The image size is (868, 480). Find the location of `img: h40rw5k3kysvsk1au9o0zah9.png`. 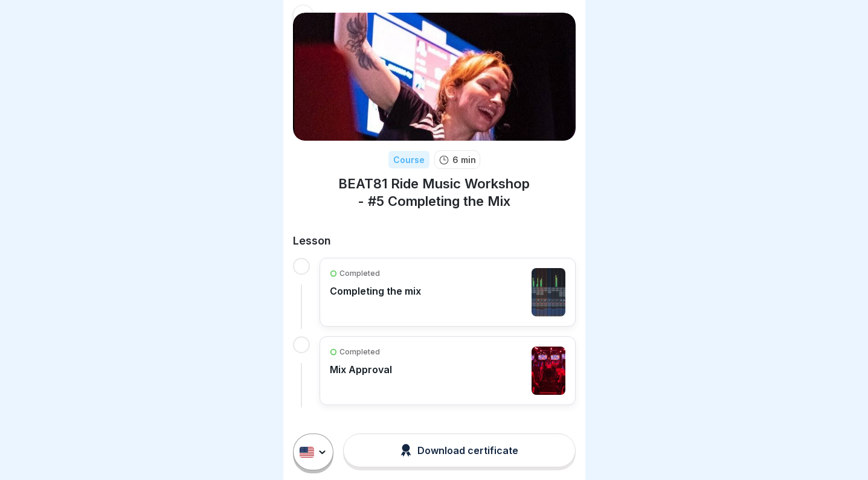

img: h40rw5k3kysvsk1au9o0zah9.png is located at coordinates (434, 76).